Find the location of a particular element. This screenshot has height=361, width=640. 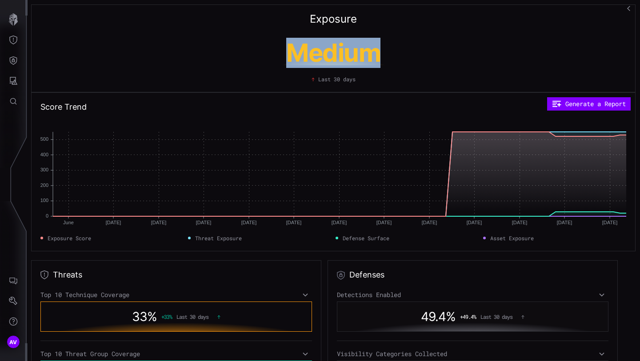

h2: Exposure is located at coordinates (333, 19).